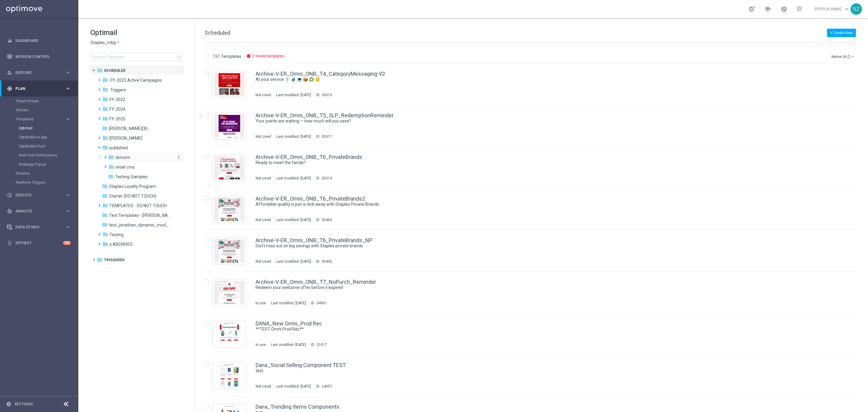  What do you see at coordinates (229, 167) in the screenshot?
I see `img: 35319.jpeg` at bounding box center [229, 167].